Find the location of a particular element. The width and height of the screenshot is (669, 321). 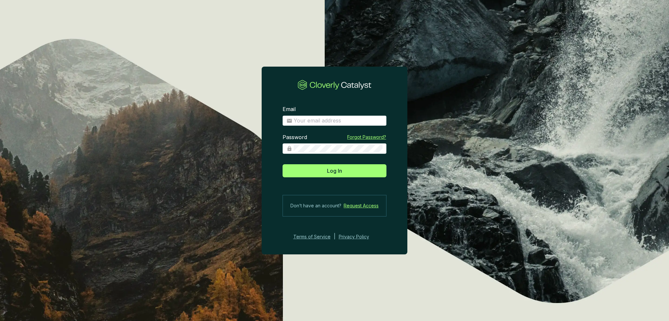

a: Request Access is located at coordinates (361, 206).